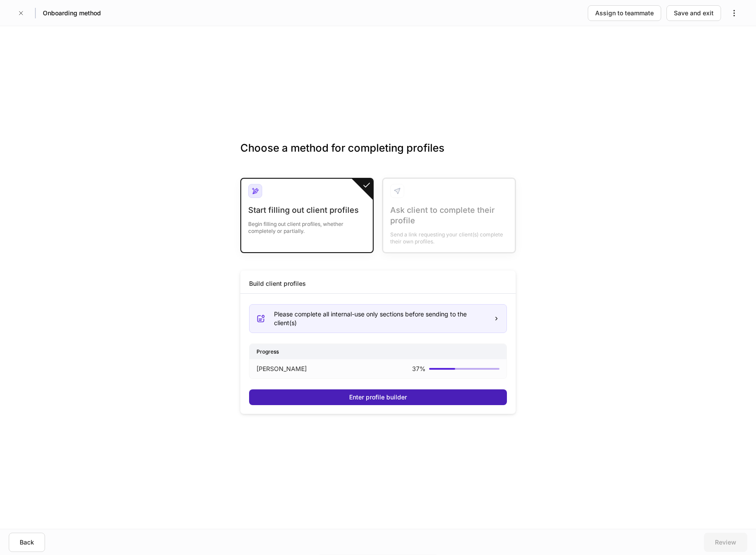 The image size is (756, 555). Describe the element at coordinates (625, 13) in the screenshot. I see `div: Assign to teammate` at that location.